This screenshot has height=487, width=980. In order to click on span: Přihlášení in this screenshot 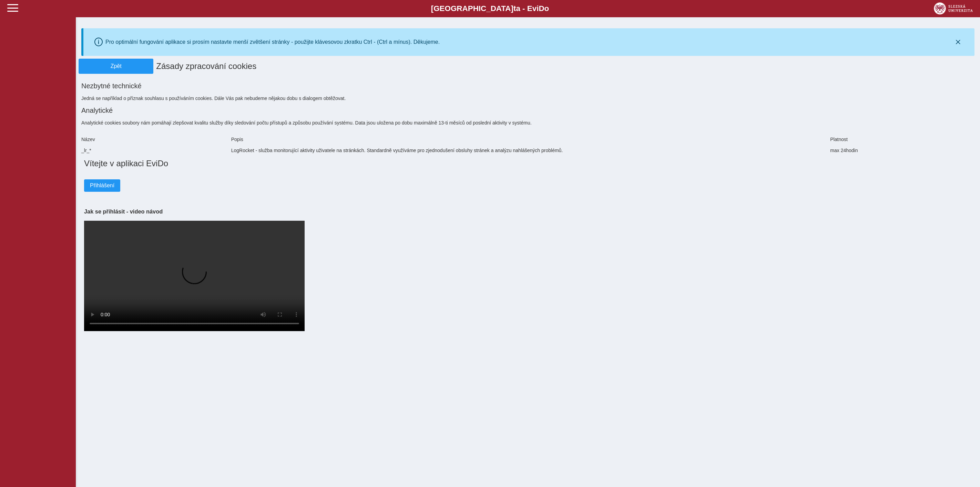, I will do `click(102, 186)`.